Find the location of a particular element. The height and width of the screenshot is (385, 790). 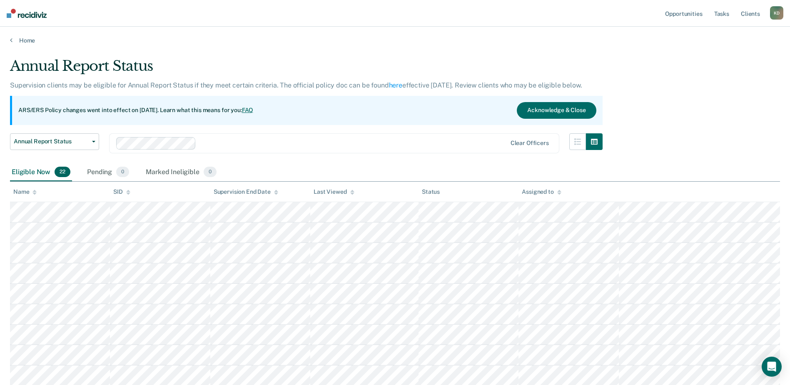

span: Annual Report Status is located at coordinates (51, 141).